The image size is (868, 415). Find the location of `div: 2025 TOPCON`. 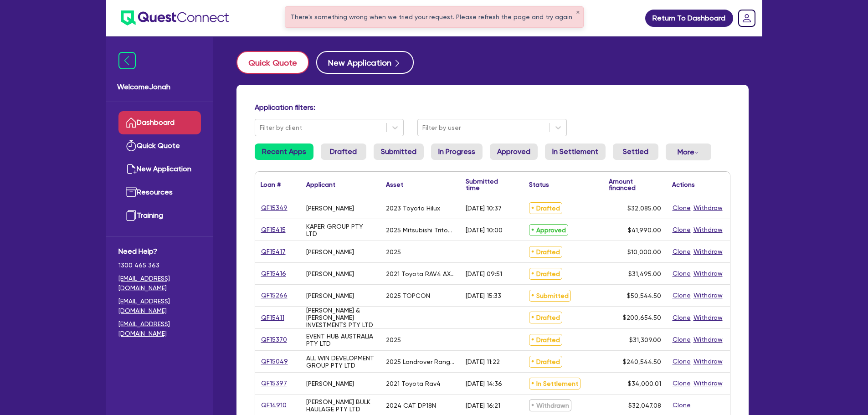

div: 2025 TOPCON is located at coordinates (408, 295).